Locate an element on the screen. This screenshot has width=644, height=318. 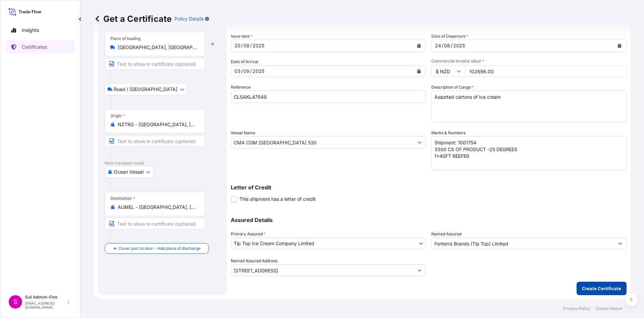
span: Commercial Invoice Value is located at coordinates (529, 61).